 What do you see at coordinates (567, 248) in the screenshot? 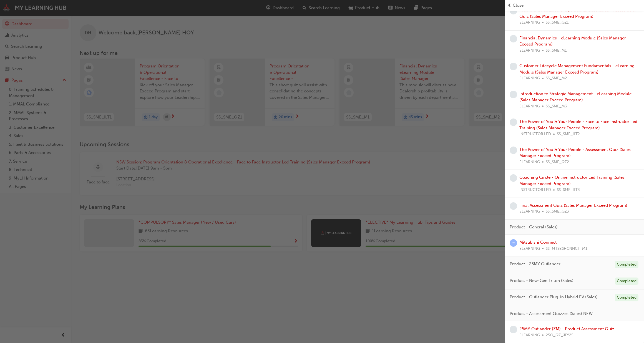
I see `span: SS_MTSBSHCNNCT_M1` at bounding box center [567, 248].